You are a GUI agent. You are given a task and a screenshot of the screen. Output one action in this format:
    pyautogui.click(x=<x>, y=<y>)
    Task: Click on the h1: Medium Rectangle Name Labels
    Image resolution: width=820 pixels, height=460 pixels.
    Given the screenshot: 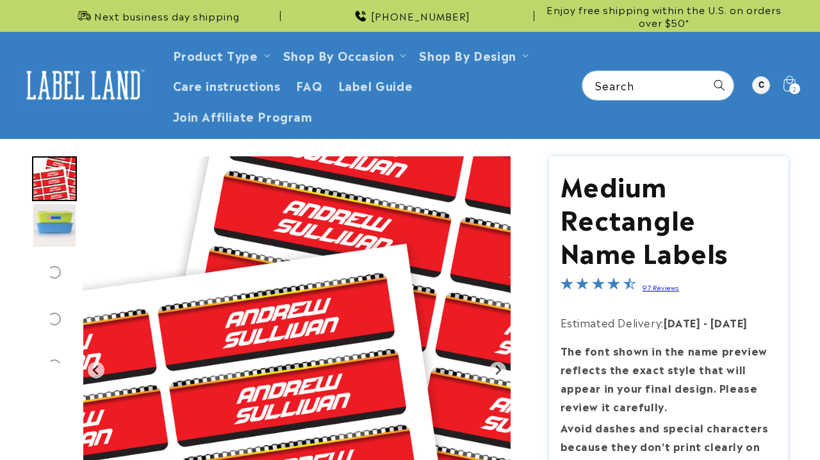 What is the action you would take?
    pyautogui.click(x=669, y=218)
    